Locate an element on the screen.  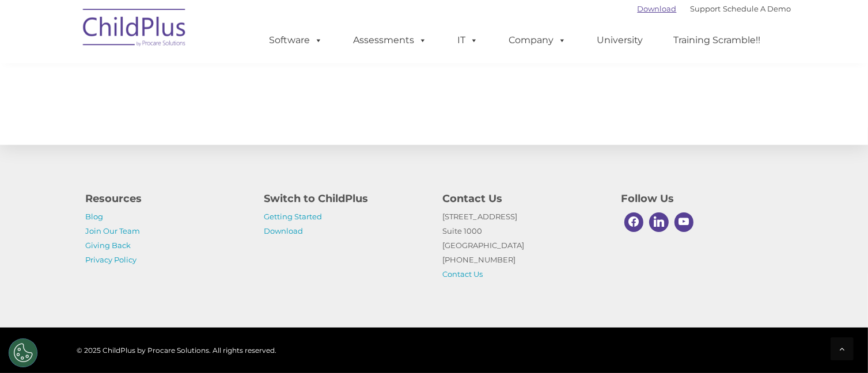
span: Last name is located at coordinates (178, 80).